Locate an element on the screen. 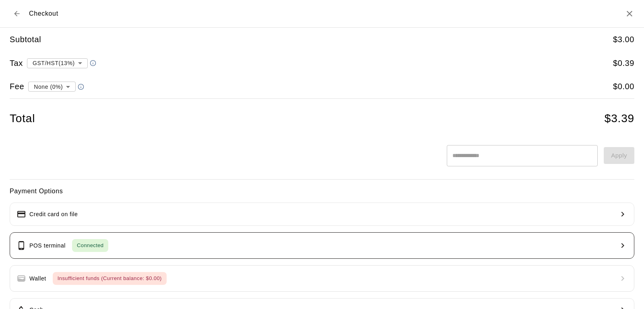 The height and width of the screenshot is (309, 644). h5: Fee is located at coordinates (17, 86).